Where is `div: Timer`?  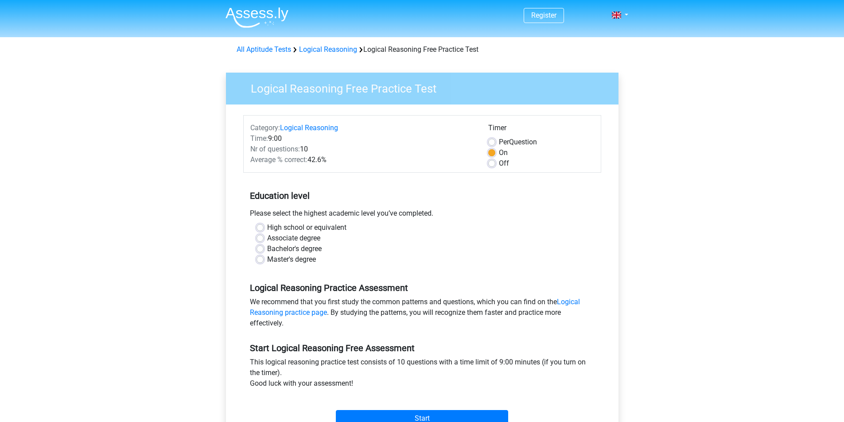 div: Timer is located at coordinates (541, 130).